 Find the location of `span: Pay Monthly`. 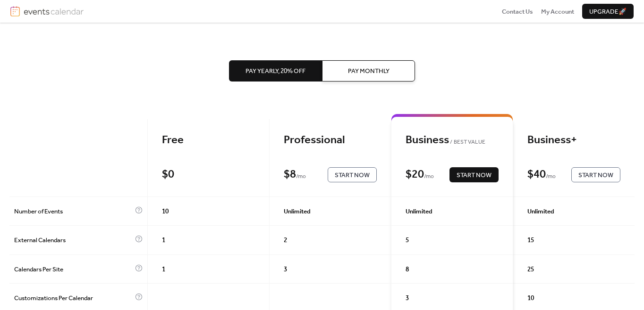

span: Pay Monthly is located at coordinates (369, 71).